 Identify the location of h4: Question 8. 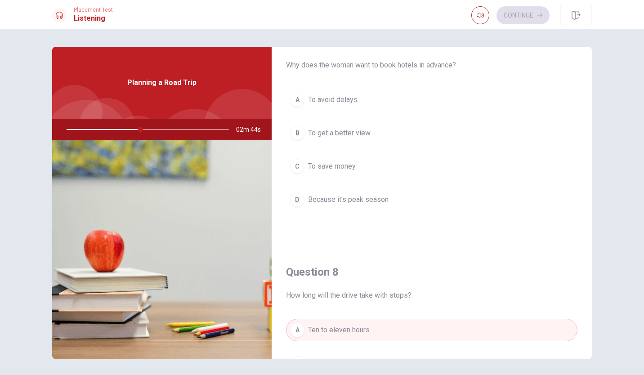
(432, 272).